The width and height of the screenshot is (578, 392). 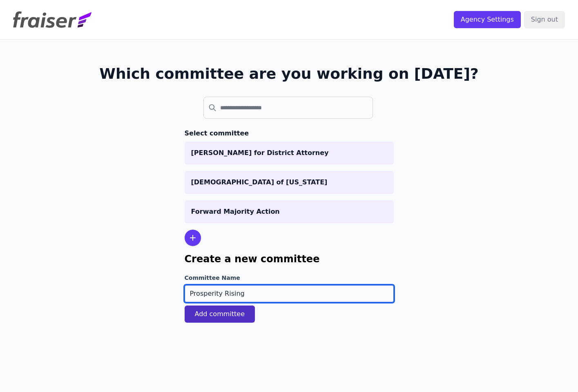 I want to click on h1: Create a new committee, so click(x=289, y=259).